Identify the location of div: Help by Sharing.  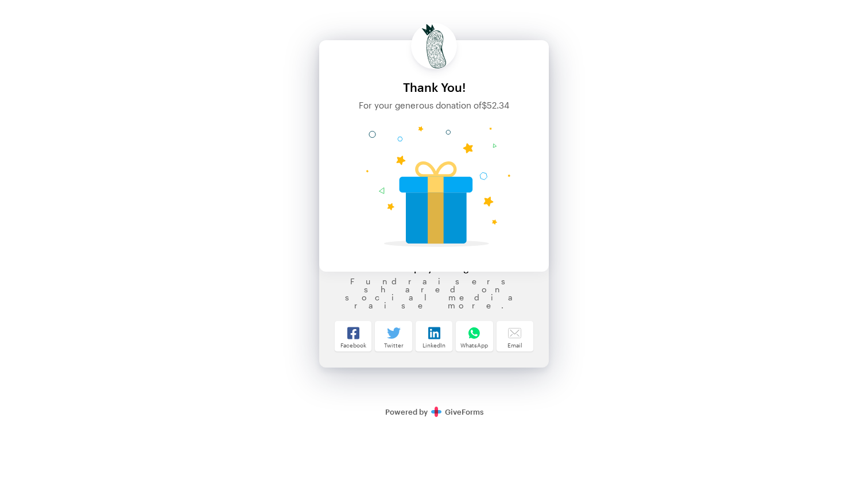
(434, 268).